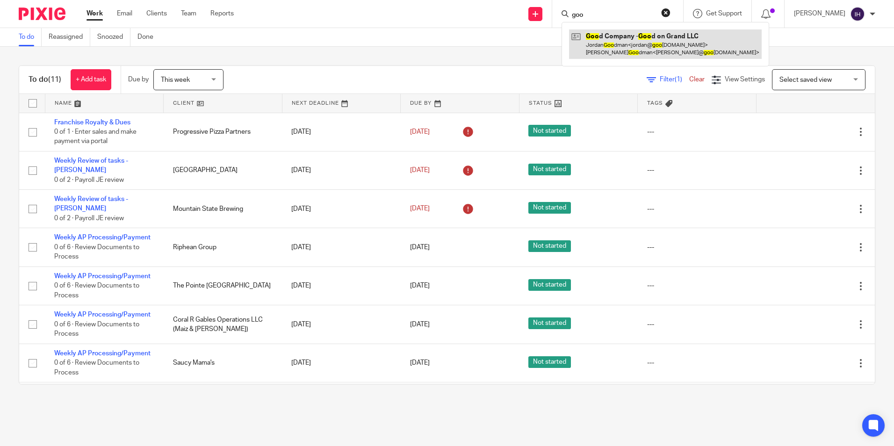 This screenshot has width=894, height=446. Describe the element at coordinates (666, 13) in the screenshot. I see `button: Clear` at that location.